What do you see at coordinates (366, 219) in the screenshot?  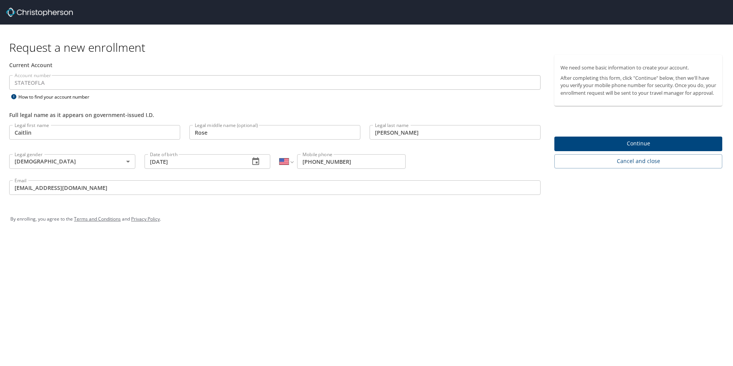 I see `div: By enrolling, you agree to the and .` at bounding box center [366, 219].